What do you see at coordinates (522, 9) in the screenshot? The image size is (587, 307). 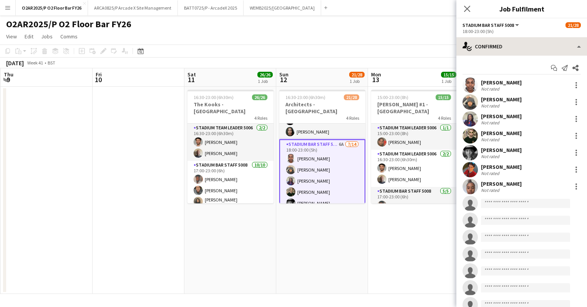 I see `h3: Job Fulfilment` at bounding box center [522, 9].